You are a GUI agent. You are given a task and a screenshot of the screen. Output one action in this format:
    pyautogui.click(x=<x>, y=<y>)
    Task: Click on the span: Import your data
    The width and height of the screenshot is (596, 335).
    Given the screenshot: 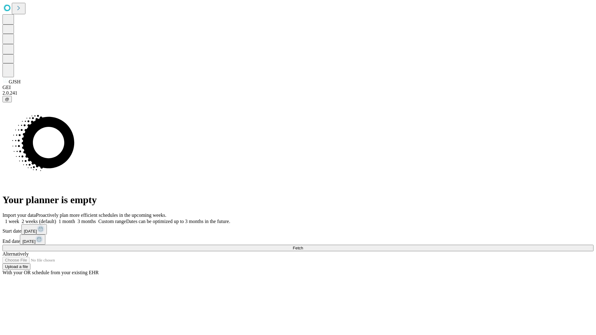 What is the action you would take?
    pyautogui.click(x=19, y=215)
    